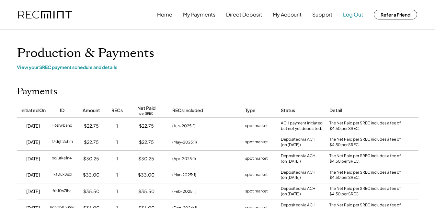  I want to click on img: recmint-logotype%403x.png, so click(45, 15).